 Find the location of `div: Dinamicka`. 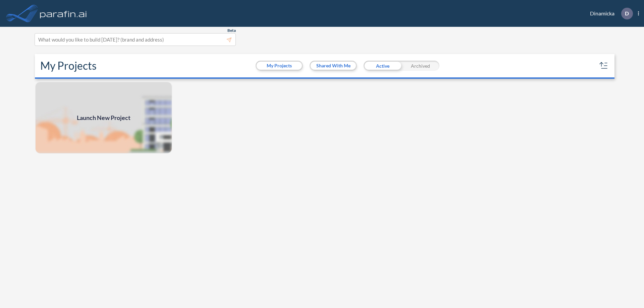

div: Dinamicka is located at coordinates (609, 13).